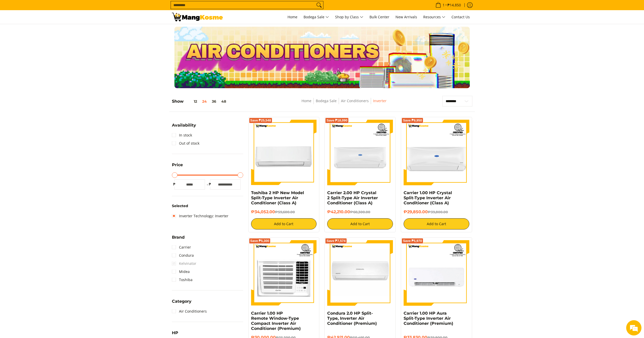  I want to click on h6: Selected, so click(208, 206).